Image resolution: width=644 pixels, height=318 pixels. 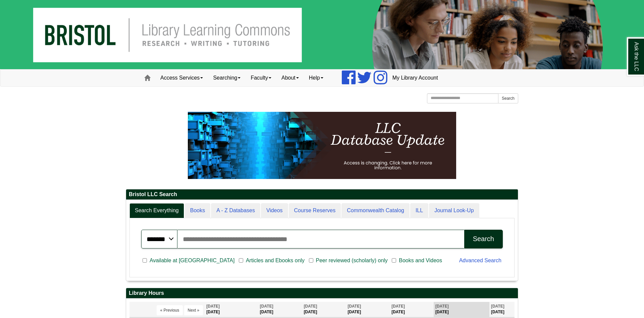 I want to click on a: Access Services, so click(x=182, y=78).